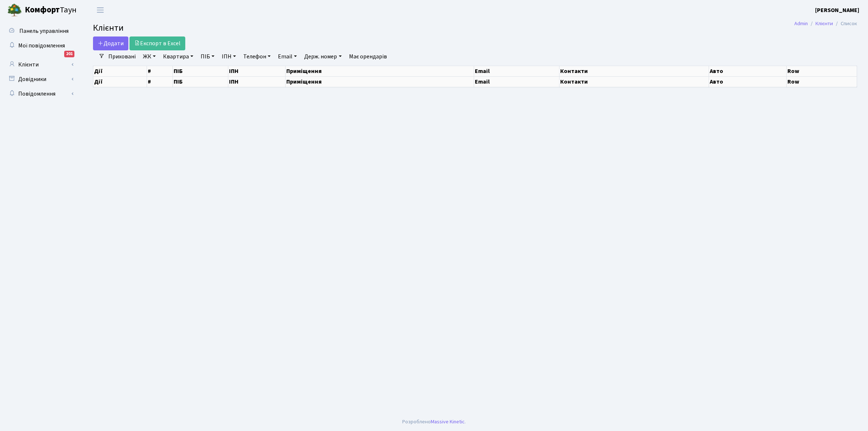  I want to click on span: Додати, so click(110, 44).